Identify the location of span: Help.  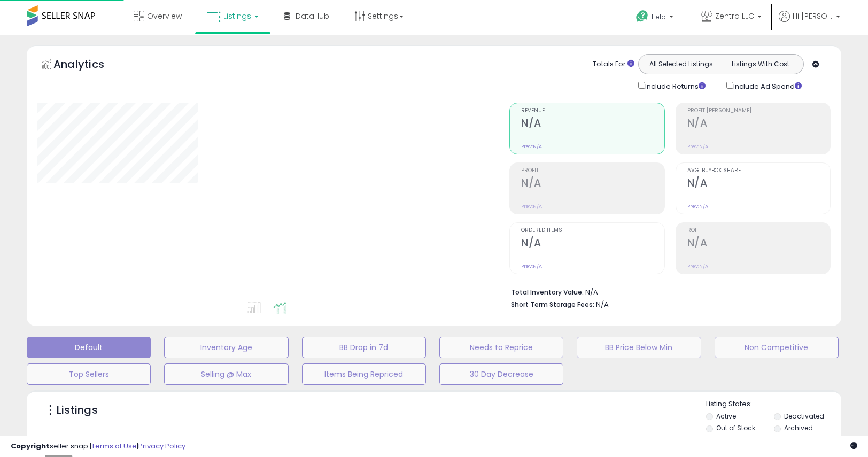
(658, 16).